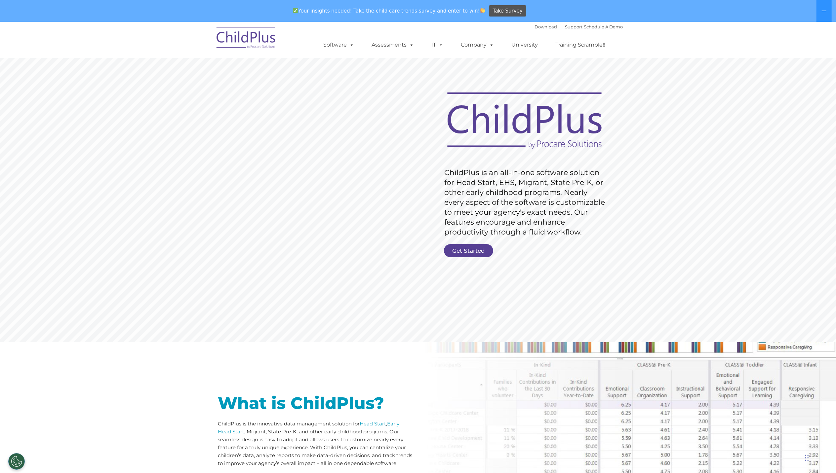 The image size is (836, 473). I want to click on rs-layer: ChildPlus is an all-in-one software solution for Head Start, EHS, Migrant, State Pre-K, or other ..., so click(526, 203).